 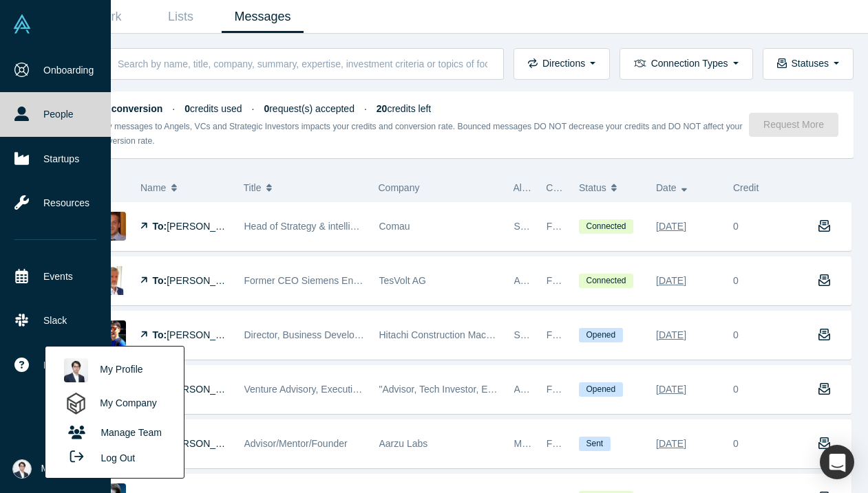 What do you see at coordinates (112, 281) in the screenshot?
I see `img: Ralf Christian's Profile Image` at bounding box center [112, 281].